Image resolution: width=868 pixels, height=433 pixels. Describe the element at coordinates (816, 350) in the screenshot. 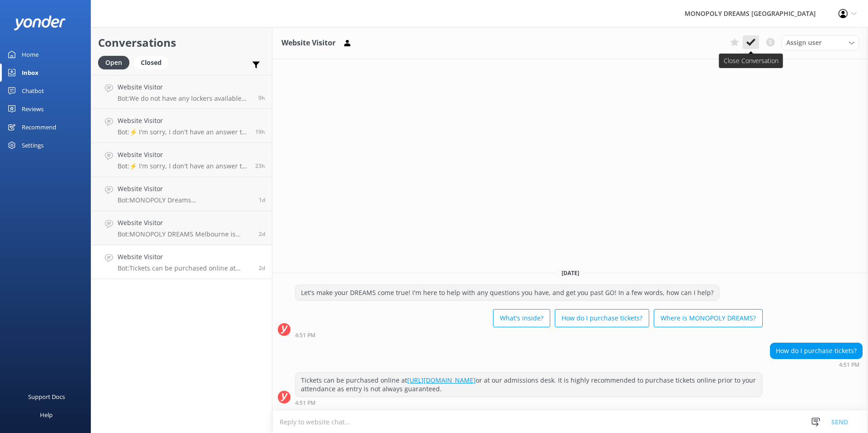

I see `div: How do I purchase tickets?` at that location.